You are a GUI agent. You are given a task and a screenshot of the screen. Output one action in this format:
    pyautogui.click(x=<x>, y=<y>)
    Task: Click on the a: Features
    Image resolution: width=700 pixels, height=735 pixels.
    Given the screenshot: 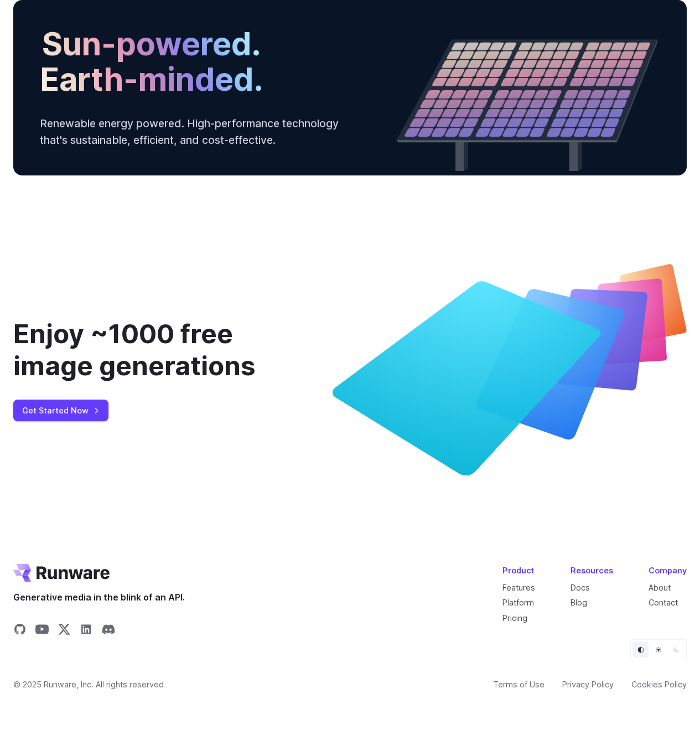 What is the action you would take?
    pyautogui.click(x=518, y=587)
    